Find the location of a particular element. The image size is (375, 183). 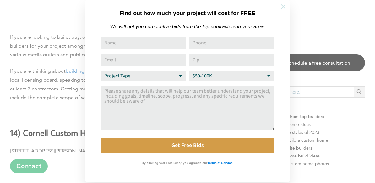

textarea: Comment or Message is located at coordinates (188, 108).